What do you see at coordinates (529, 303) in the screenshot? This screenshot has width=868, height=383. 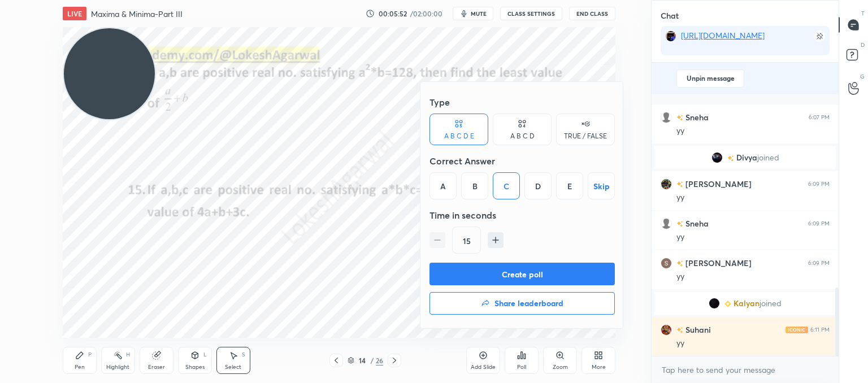 I see `h4: Share leaderboard` at bounding box center [529, 303].